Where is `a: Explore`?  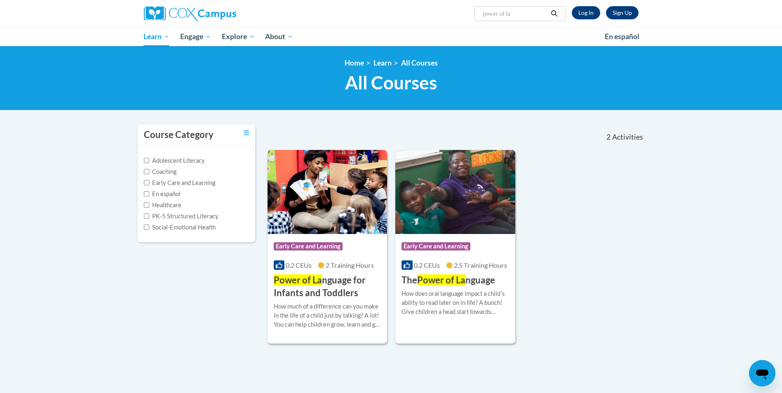
a: Explore is located at coordinates (238, 37).